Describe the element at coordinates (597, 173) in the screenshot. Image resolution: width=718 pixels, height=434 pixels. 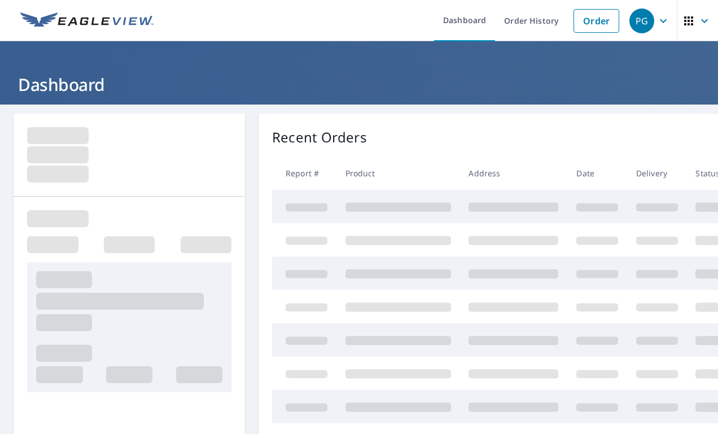
I see `th: Date` at that location.